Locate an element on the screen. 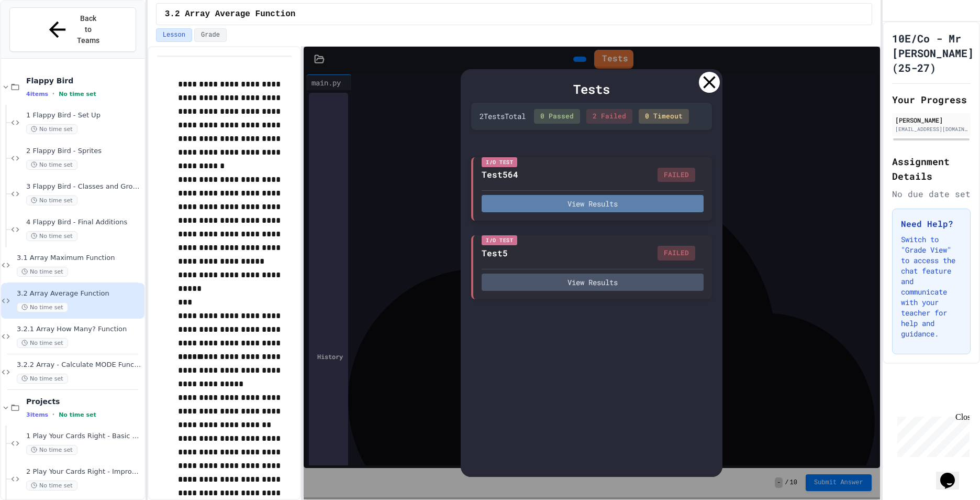  button: Grade is located at coordinates (210, 35).